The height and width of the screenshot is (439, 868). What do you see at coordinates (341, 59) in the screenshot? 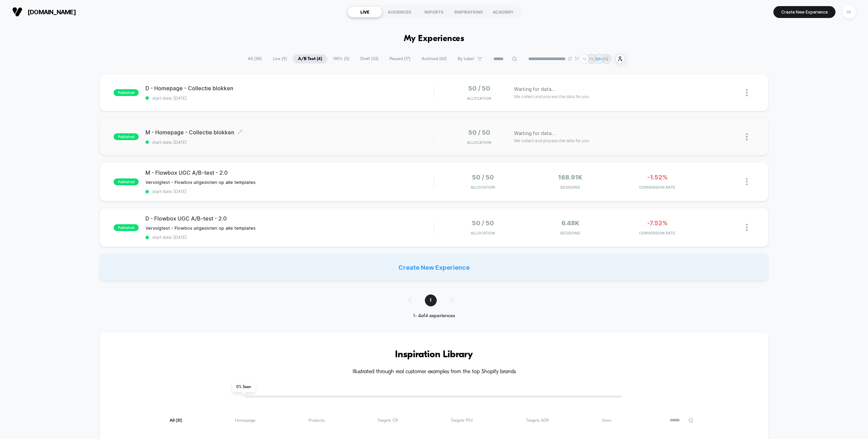
I see `span: 100% ( 5 )` at bounding box center [341, 59].